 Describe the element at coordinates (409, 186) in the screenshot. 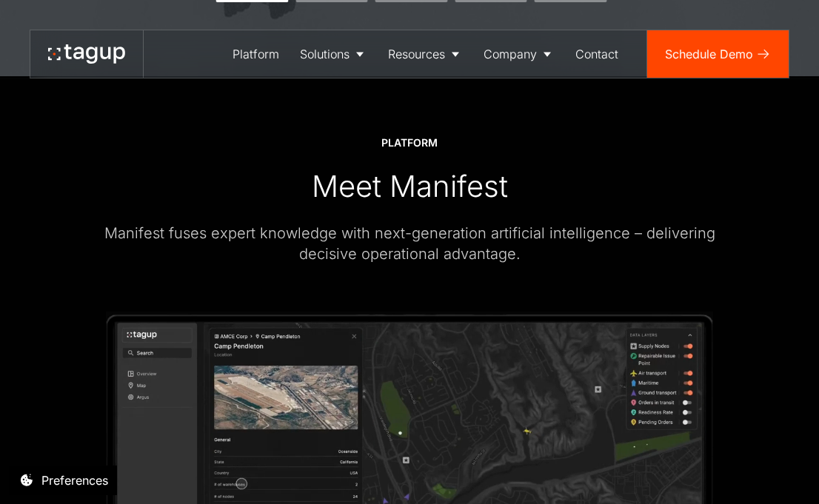

I see `div: Meet Manifest` at that location.